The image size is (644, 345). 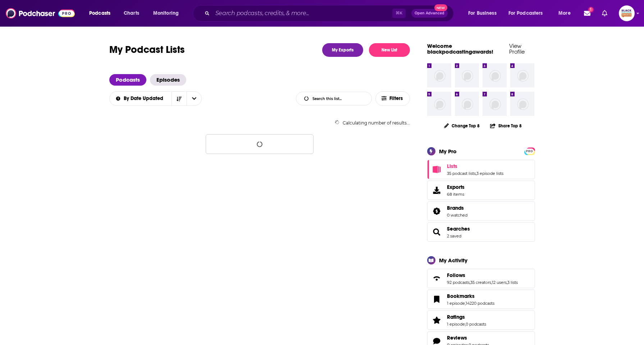 What do you see at coordinates (627, 14) in the screenshot?
I see `button: Show profile menu` at bounding box center [627, 14].